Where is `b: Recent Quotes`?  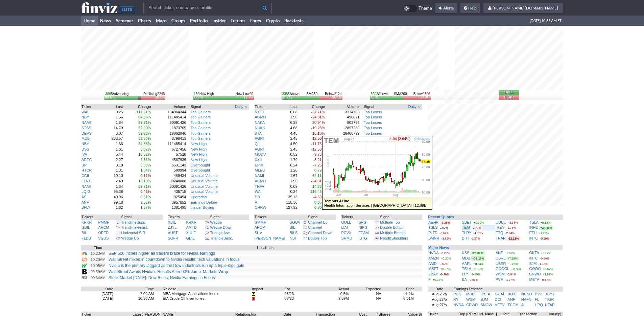
b: Recent Quotes is located at coordinates (441, 217).